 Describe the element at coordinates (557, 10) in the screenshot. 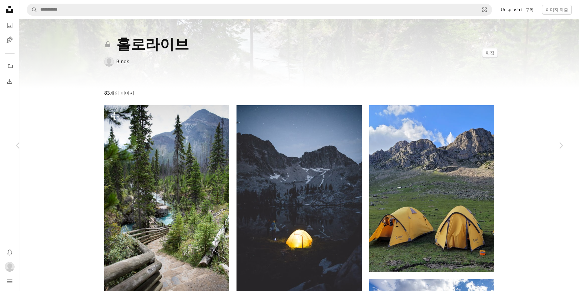

I see `button: 이미지 제출` at that location.